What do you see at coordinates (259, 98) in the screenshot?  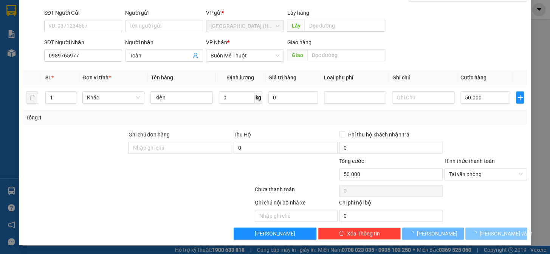 I see `span: kg` at bounding box center [259, 98].